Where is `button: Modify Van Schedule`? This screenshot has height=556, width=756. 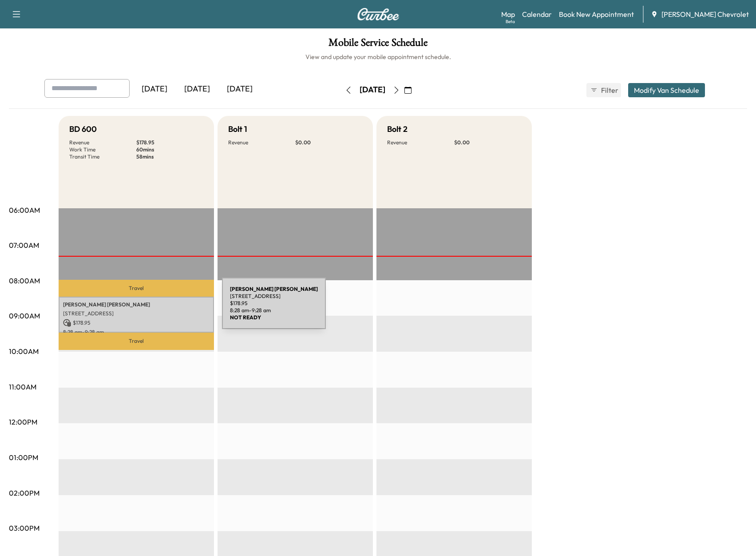 button: Modify Van Schedule is located at coordinates (666, 90).